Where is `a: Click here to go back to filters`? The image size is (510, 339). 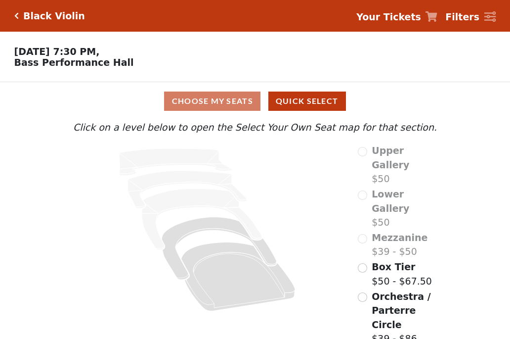
a: Click here to go back to filters is located at coordinates (16, 16).